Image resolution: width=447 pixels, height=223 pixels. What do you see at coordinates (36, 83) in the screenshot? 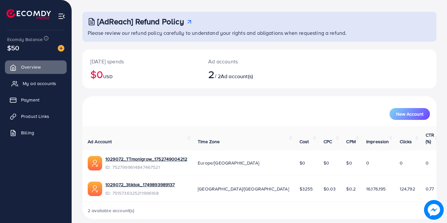
I see `a: My ad accounts` at bounding box center [36, 83].